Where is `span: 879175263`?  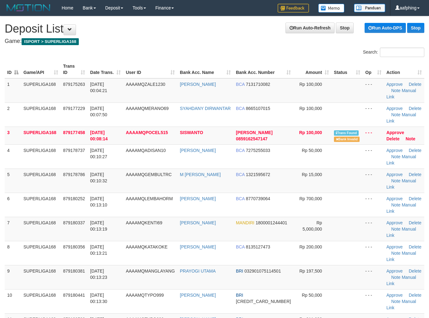 span: 879175263 is located at coordinates (74, 84).